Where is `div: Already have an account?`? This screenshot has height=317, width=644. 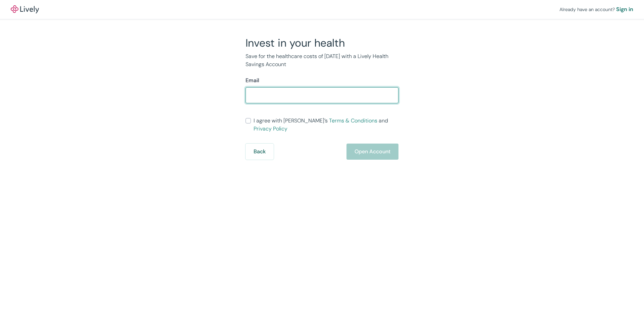
div: Already have an account? is located at coordinates (597, 10).